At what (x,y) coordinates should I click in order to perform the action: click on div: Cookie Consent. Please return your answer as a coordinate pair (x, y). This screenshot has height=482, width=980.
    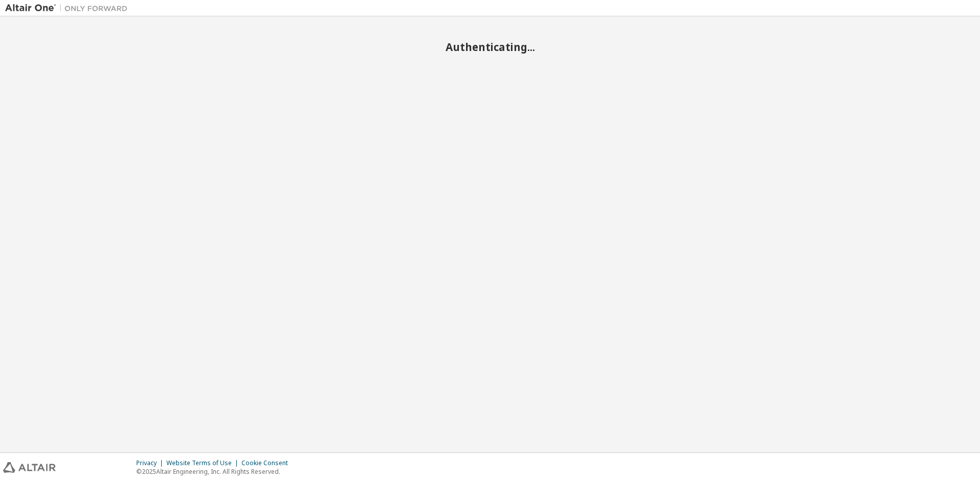
    Looking at the image, I should click on (268, 463).